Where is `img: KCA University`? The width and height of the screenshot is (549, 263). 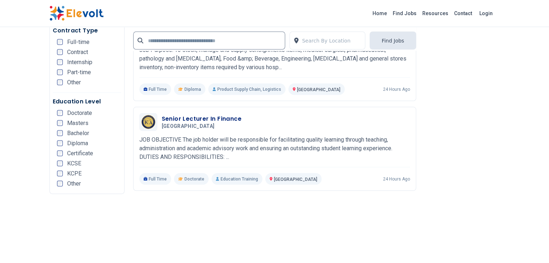
img: KCA University is located at coordinates (148, 122).